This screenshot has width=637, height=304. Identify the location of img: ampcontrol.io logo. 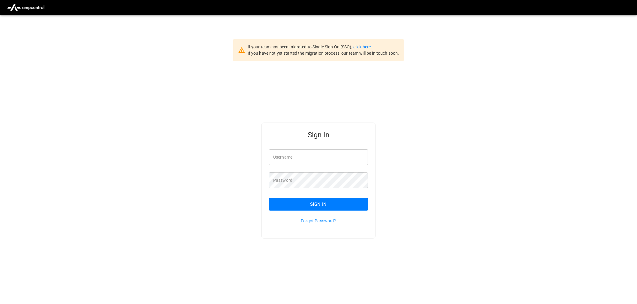
(26, 8).